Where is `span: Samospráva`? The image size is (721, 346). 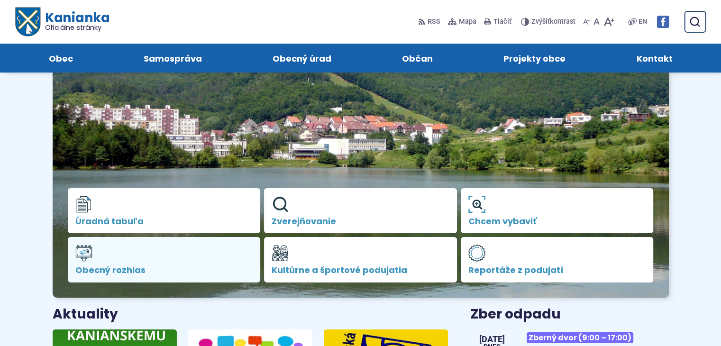
span: Samospráva is located at coordinates (173, 58).